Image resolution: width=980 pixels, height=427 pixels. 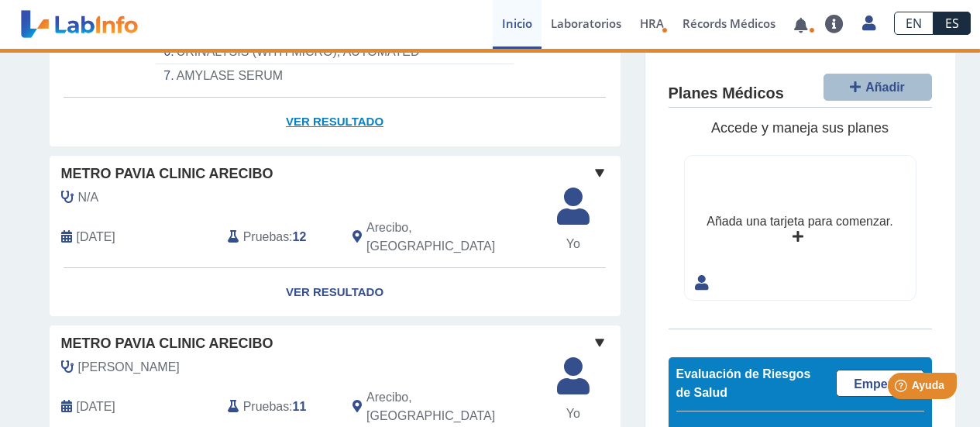 I want to click on a: Empezar, so click(x=880, y=383).